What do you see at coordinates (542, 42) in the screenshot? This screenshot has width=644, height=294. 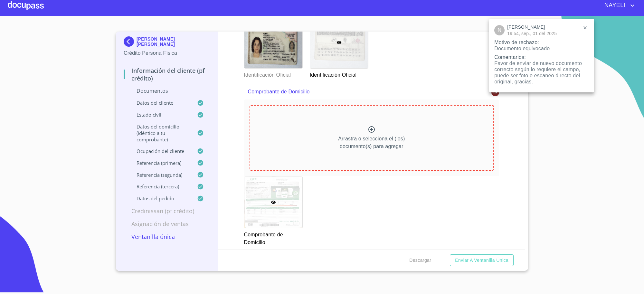 I see `div: Motivo de rechazo:` at bounding box center [542, 42].